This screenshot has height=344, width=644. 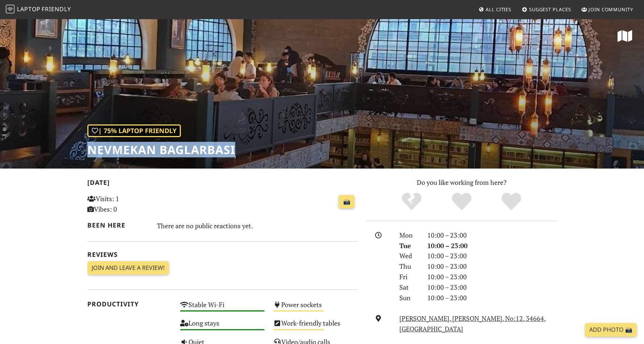 I want to click on div: Work-friendly tables, so click(x=315, y=327).